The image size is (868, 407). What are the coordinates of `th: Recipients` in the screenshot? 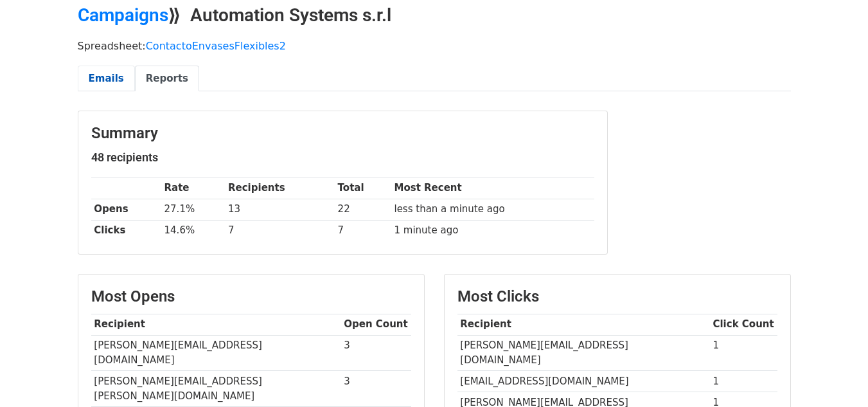 It's located at (280, 187).